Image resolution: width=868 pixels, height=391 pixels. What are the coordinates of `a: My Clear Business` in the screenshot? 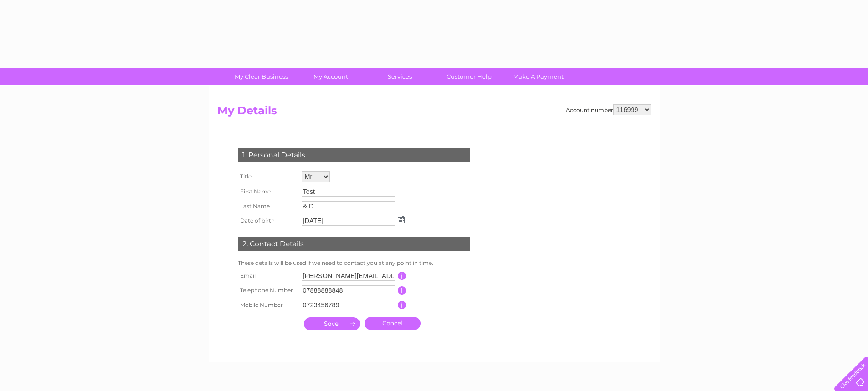 It's located at (261, 76).